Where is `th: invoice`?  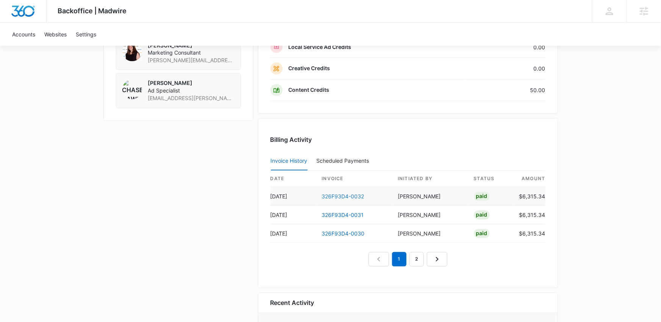
th: invoice is located at coordinates (354, 179).